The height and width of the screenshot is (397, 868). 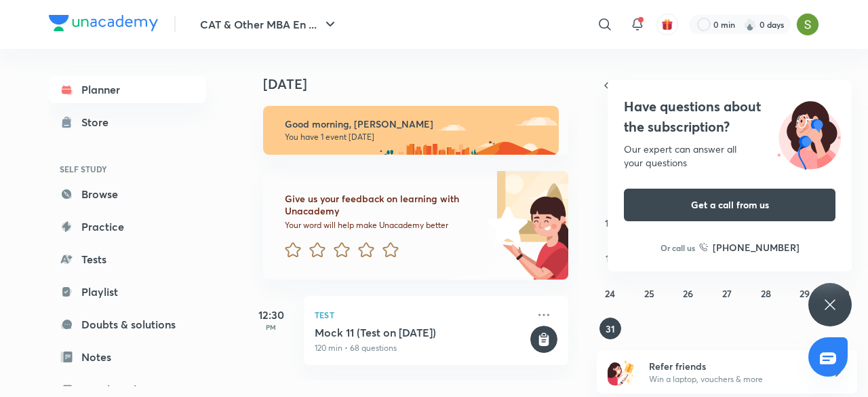 What do you see at coordinates (677, 248) in the screenshot?
I see `p: Or call us` at bounding box center [677, 248].